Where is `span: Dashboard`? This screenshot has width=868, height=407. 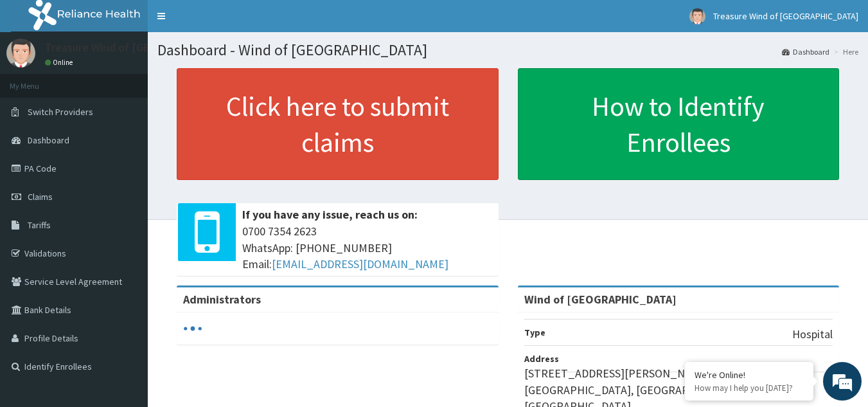 span: Dashboard is located at coordinates (48, 140).